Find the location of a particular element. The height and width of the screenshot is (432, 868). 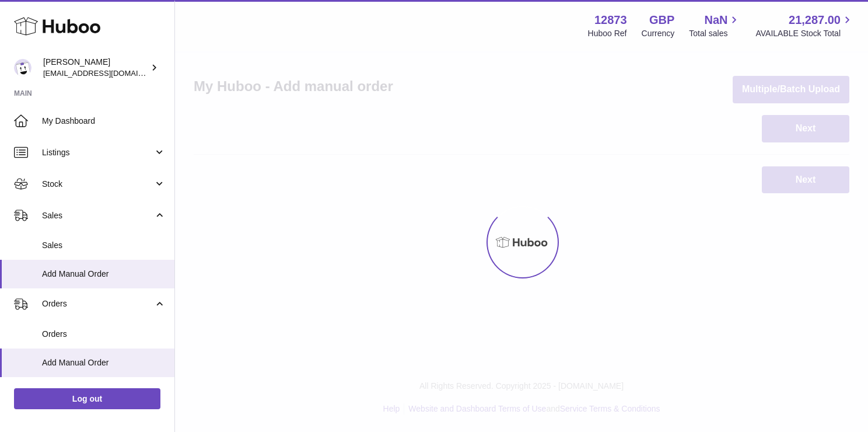

a: 21,287.00 AVAILABLE Stock Total is located at coordinates (804, 26).